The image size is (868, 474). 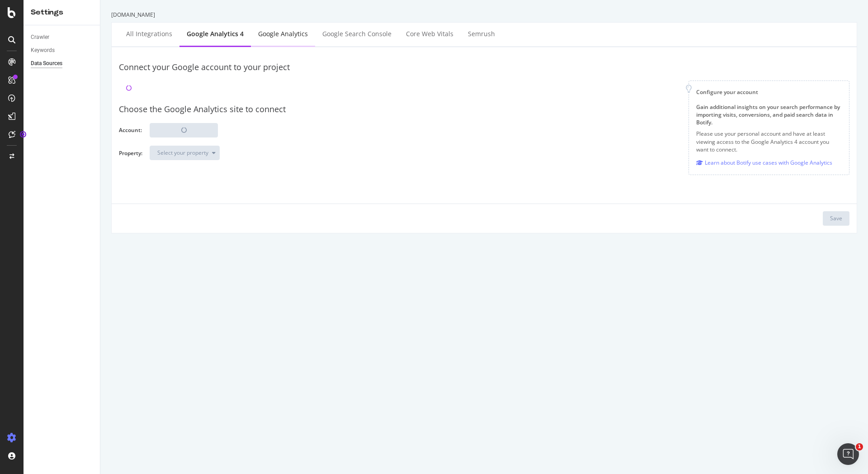 What do you see at coordinates (769, 114) in the screenshot?
I see `div: Gain additional insights on your search performance by importing visits, conversions, and paid se...` at bounding box center [769, 114].